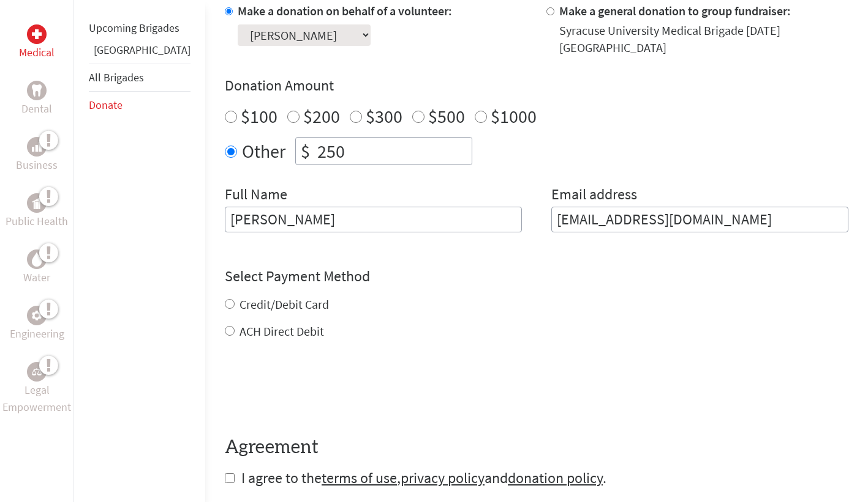  What do you see at coordinates (37, 165) in the screenshot?
I see `p: Business` at bounding box center [37, 165].